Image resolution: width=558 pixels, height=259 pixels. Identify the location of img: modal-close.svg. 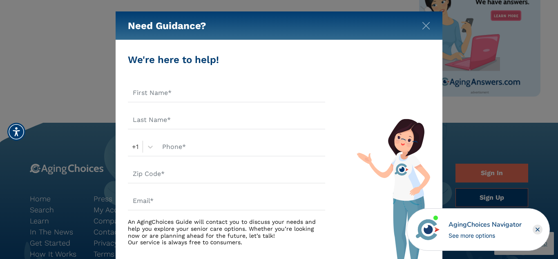
(426, 26).